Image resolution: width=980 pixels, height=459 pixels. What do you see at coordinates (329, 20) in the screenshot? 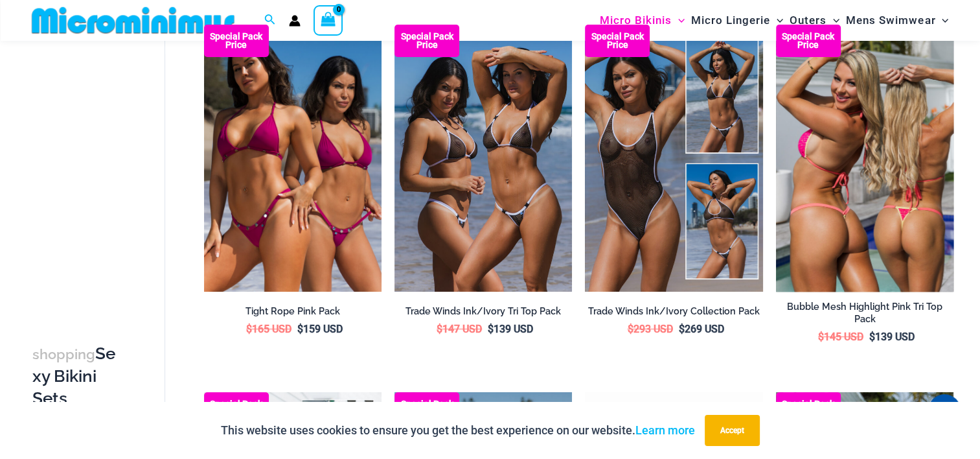
I see `a: View Shopping Cart, empty` at bounding box center [329, 20].